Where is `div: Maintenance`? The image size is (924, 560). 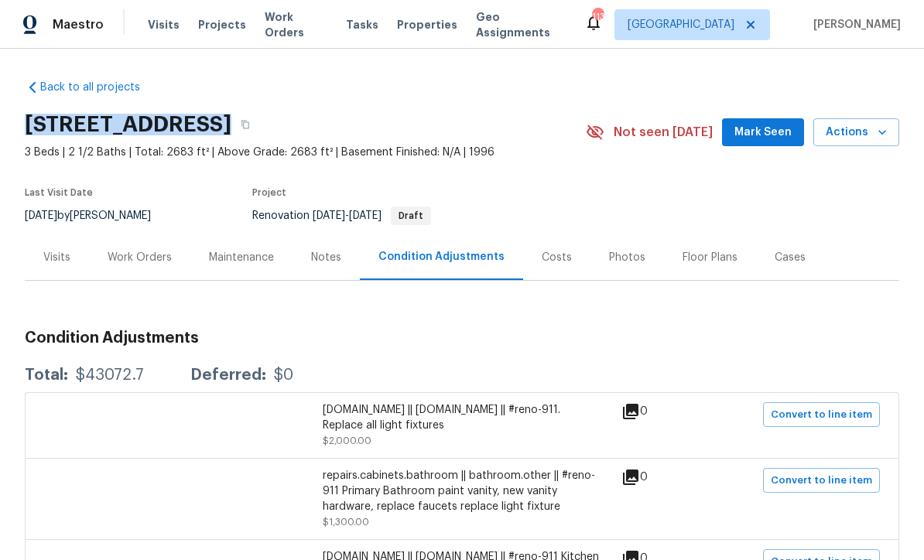
div: Maintenance is located at coordinates (241, 257).